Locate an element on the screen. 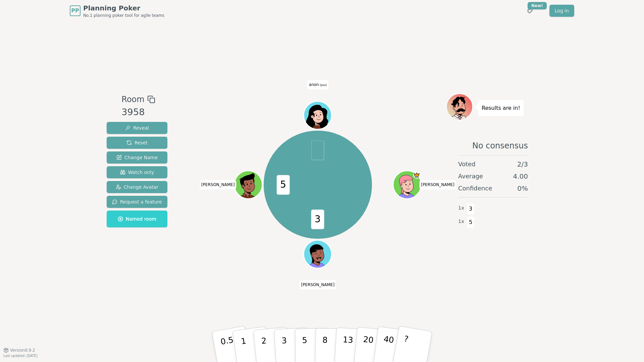  span: Watch only is located at coordinates (137, 172).